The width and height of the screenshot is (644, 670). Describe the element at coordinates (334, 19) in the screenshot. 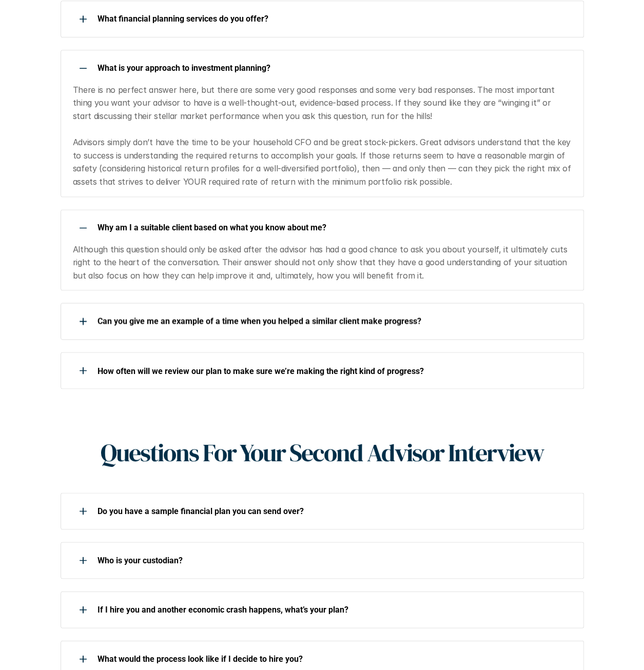

I see `p: What financial planning services do you offer?` at that location.